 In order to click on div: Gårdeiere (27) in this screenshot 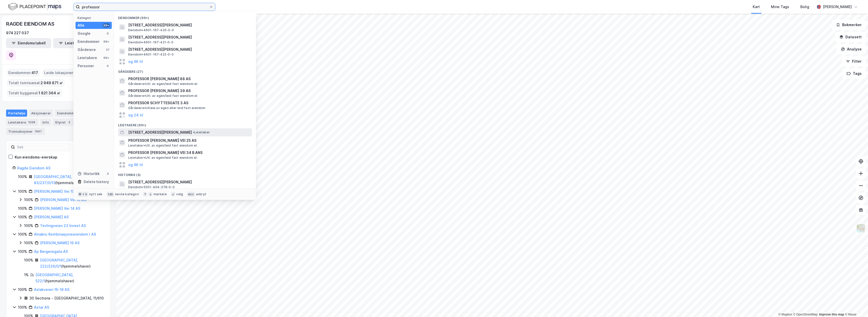, I will do `click(185, 70)`.